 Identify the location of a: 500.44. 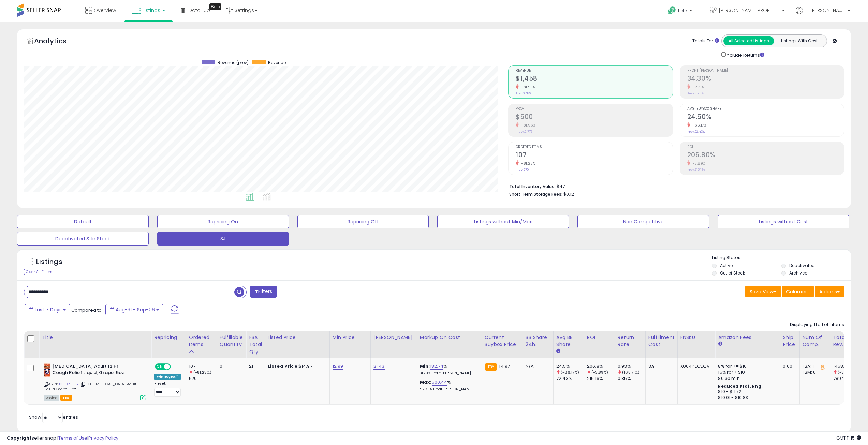
(439, 382).